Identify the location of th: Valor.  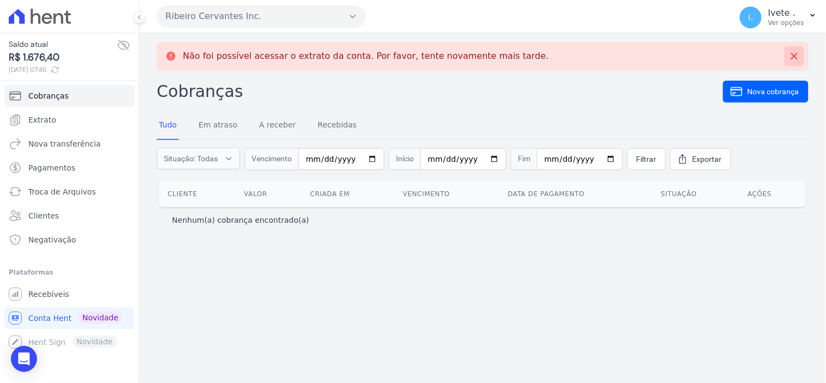
(268, 194).